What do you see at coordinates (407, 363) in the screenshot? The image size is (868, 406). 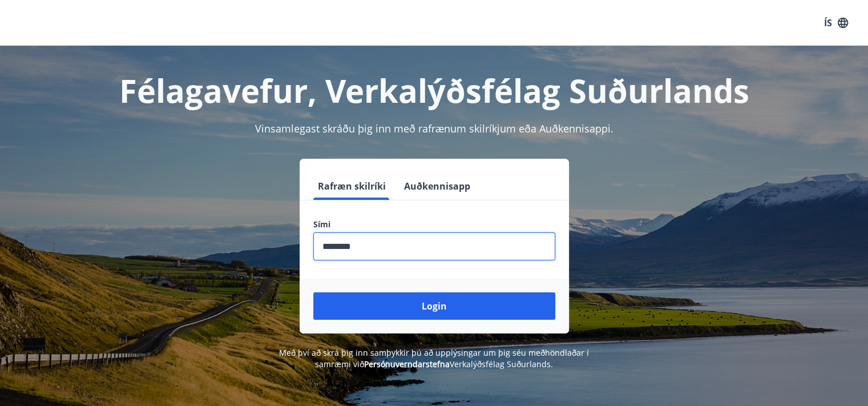 I see `a: Persónuverndarstefna` at bounding box center [407, 363].